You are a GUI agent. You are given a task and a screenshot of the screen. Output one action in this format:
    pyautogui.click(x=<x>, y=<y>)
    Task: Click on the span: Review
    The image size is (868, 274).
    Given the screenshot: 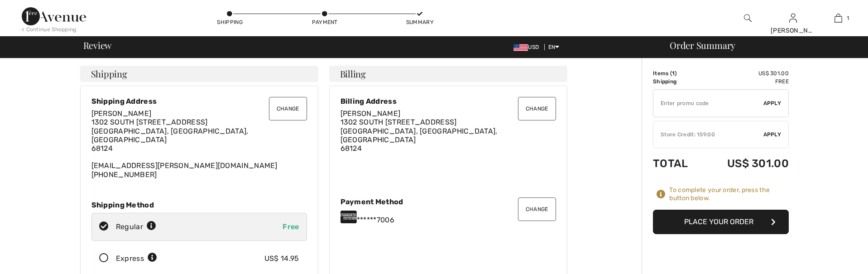 What is the action you would take?
    pyautogui.click(x=97, y=45)
    